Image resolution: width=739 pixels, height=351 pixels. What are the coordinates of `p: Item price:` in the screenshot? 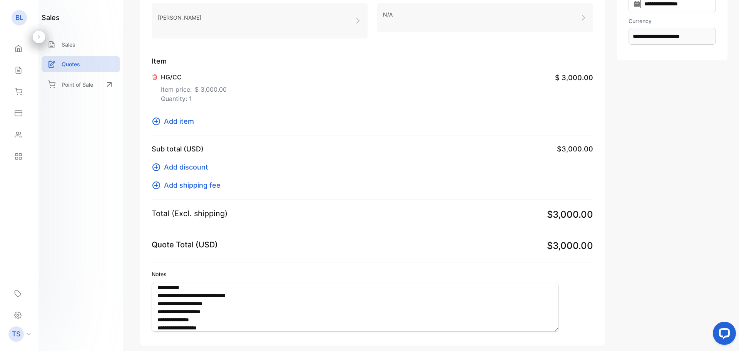 It's located at (194, 88).